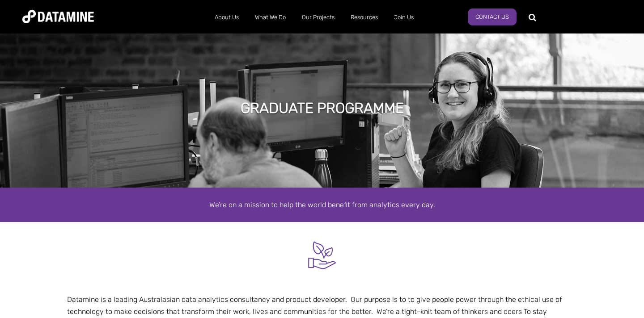 The height and width of the screenshot is (318, 644). What do you see at coordinates (492, 17) in the screenshot?
I see `a: Contact Us` at bounding box center [492, 17].